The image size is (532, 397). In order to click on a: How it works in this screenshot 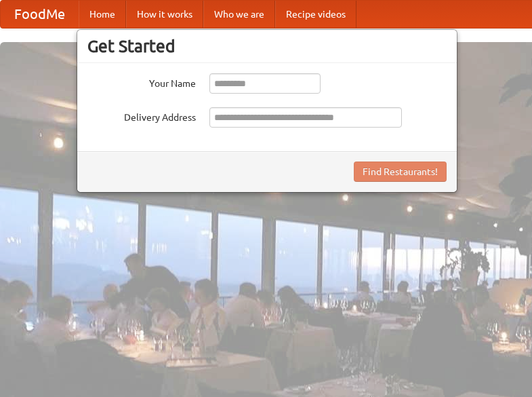, I will do `click(165, 14)`.